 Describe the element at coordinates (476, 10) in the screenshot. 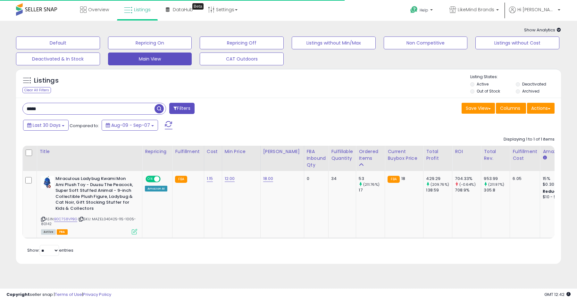

I see `span: LikeMind Brands` at that location.